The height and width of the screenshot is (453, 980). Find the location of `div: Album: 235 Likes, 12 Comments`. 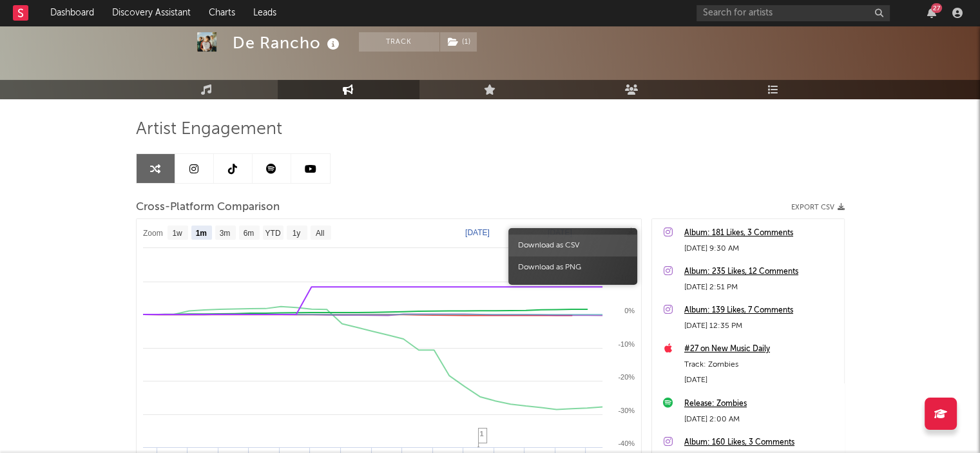

div: Album: 235 Likes, 12 Comments is located at coordinates (761, 272).